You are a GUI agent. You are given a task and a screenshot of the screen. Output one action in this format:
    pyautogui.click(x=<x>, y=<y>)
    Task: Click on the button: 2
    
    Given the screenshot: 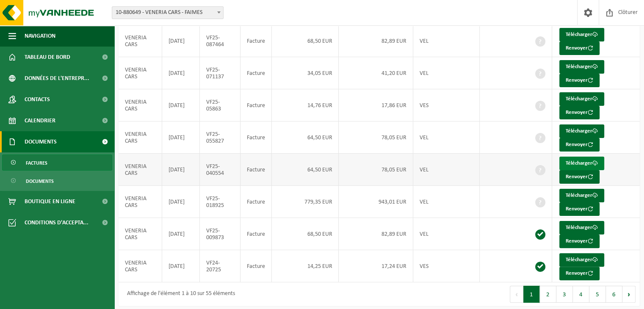 What is the action you would take?
    pyautogui.click(x=548, y=294)
    